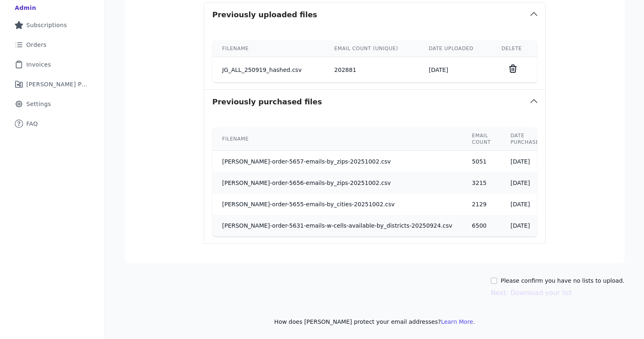  I want to click on h3: Previously uploaded files, so click(264, 15).